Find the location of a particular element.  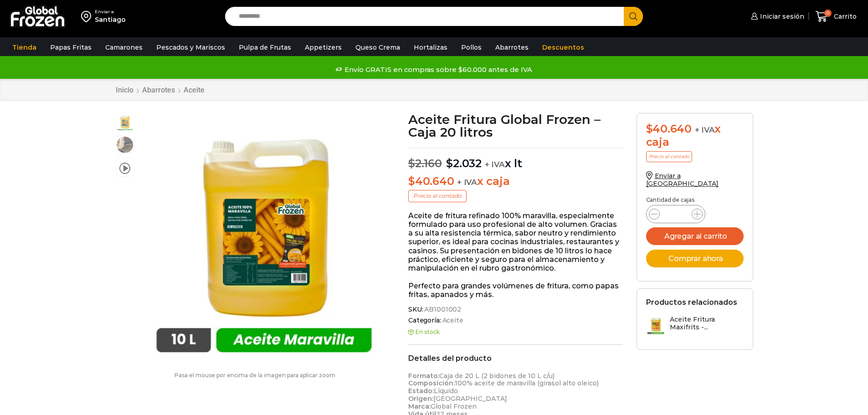

div: x caja is located at coordinates (695, 136).